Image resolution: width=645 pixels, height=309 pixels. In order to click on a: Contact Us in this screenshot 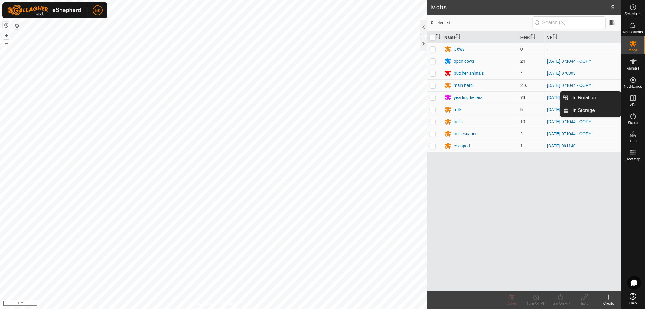, I will do `click(228, 304)`.